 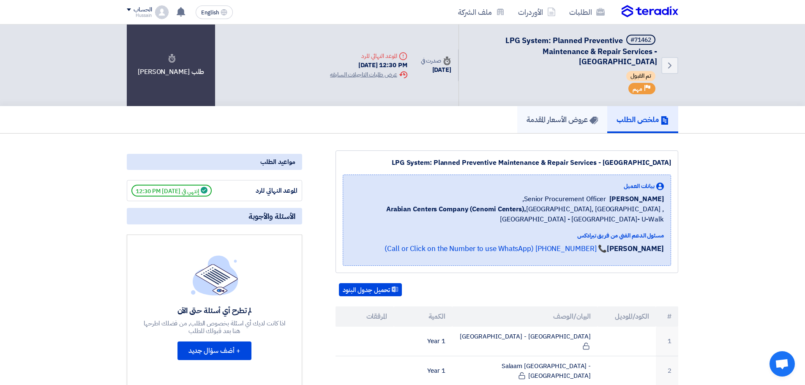 What do you see at coordinates (370, 290) in the screenshot?
I see `button: تحميل جدول البنود` at bounding box center [370, 290].